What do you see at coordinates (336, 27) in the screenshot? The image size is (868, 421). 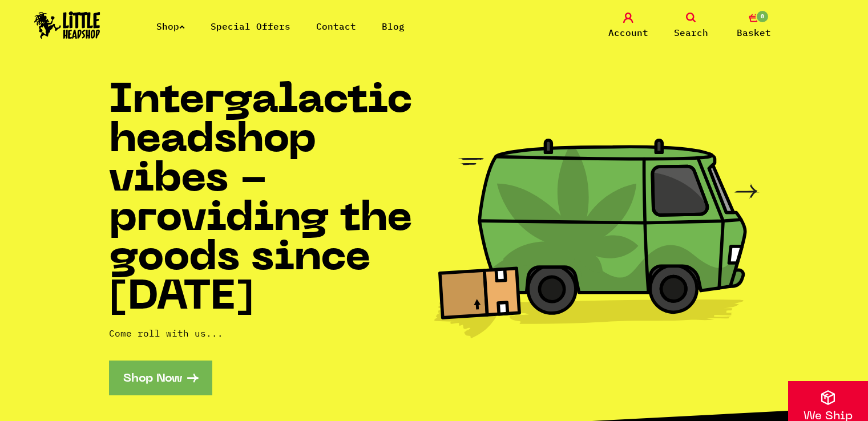 I see `a: Contact` at bounding box center [336, 27].